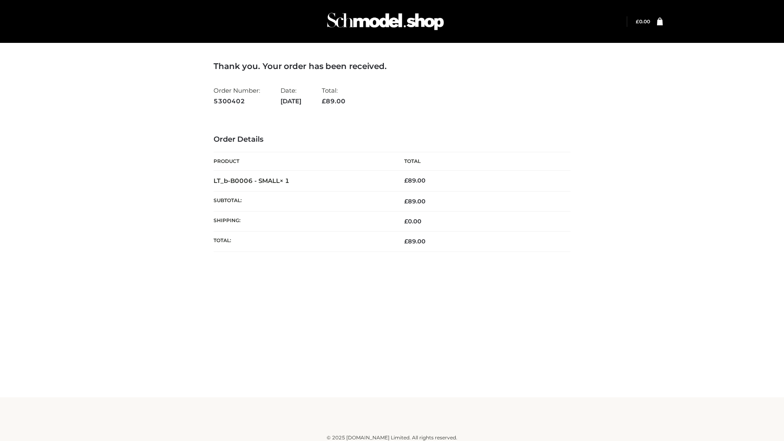  Describe the element at coordinates (392, 66) in the screenshot. I see `h3: Thank you. Your order has been received.` at that location.